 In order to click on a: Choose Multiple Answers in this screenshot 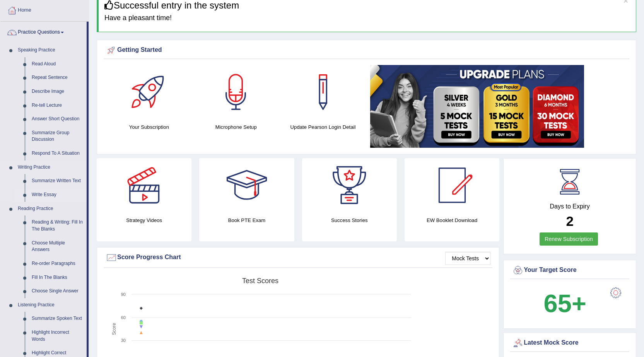, I will do `click(57, 246)`.